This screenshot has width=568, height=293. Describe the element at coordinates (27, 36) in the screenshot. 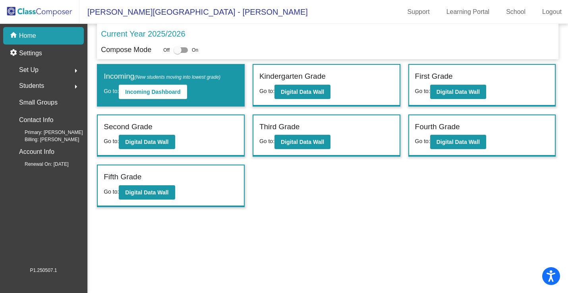

I see `p: Home` at that location.